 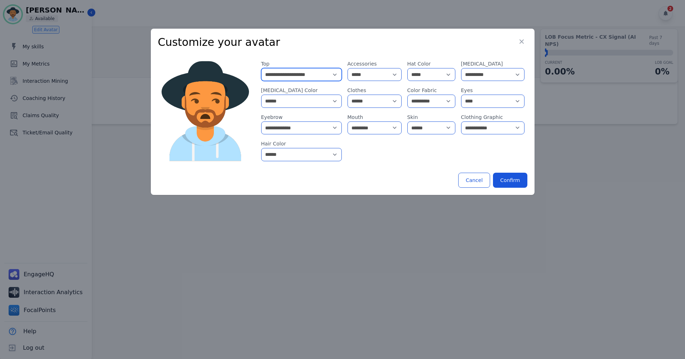 What do you see at coordinates (474, 180) in the screenshot?
I see `button: Cancel` at bounding box center [474, 180].